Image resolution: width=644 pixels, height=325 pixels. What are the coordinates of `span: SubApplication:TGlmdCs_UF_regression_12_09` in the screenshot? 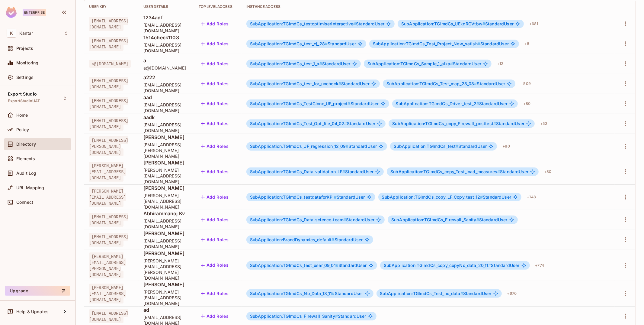 It's located at (299, 146).